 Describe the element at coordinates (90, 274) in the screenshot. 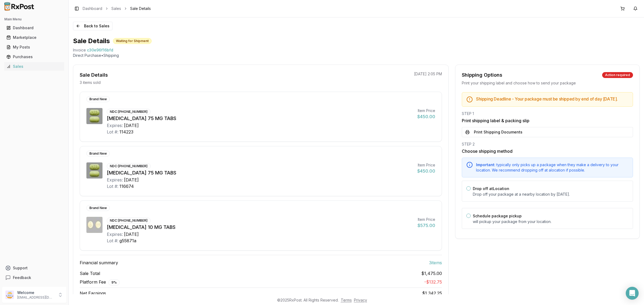

I see `span: Sale Total` at that location.